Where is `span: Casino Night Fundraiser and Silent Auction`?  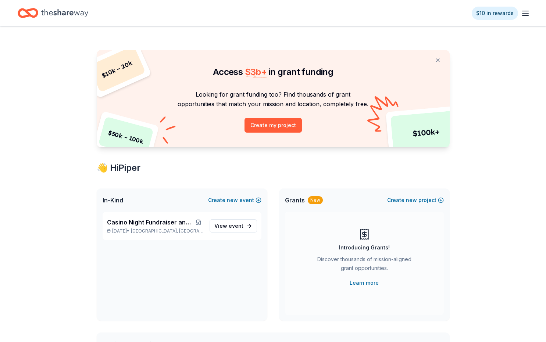 span: Casino Night Fundraiser and Silent Auction is located at coordinates (150, 222).